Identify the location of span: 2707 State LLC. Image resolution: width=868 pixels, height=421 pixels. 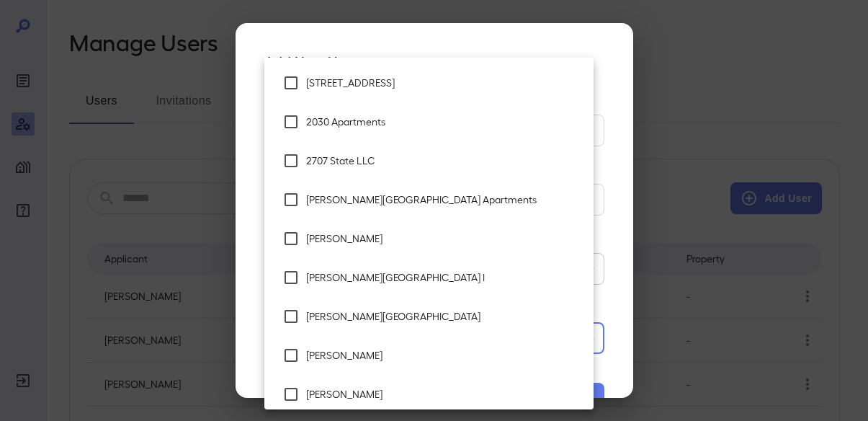
(444, 161).